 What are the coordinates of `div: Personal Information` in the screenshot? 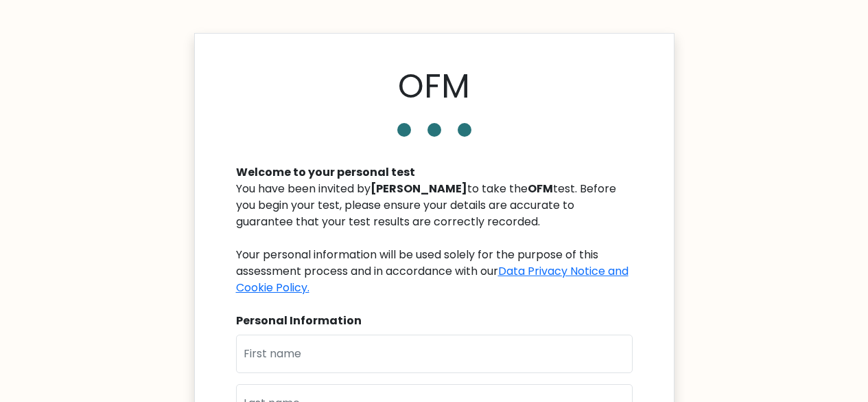 It's located at (434, 320).